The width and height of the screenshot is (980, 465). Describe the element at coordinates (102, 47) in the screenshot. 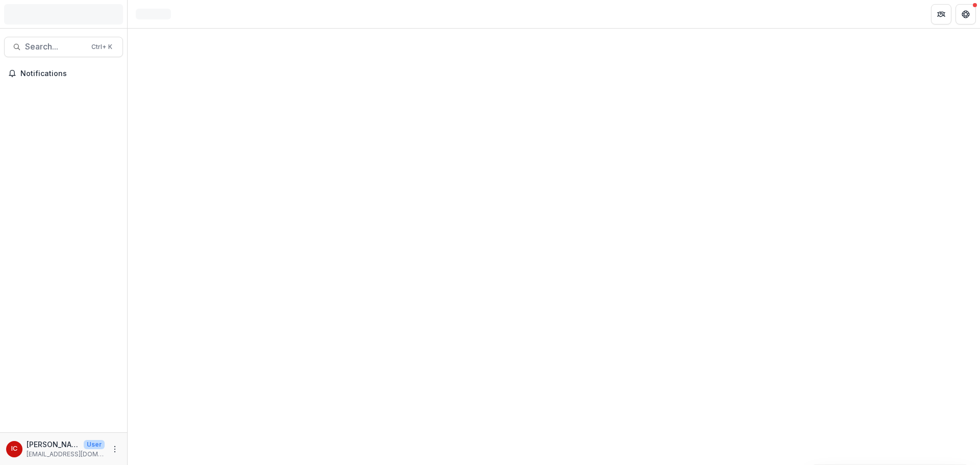

I see `div: Ctrl + K` at that location.